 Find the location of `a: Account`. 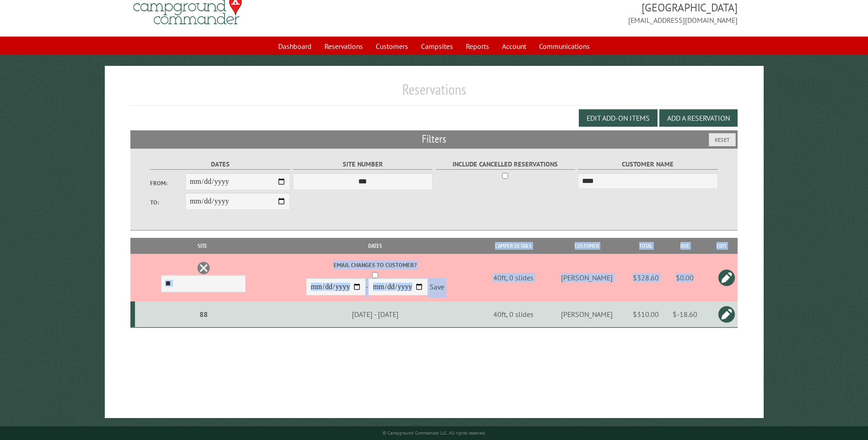

a: Account is located at coordinates (514, 46).